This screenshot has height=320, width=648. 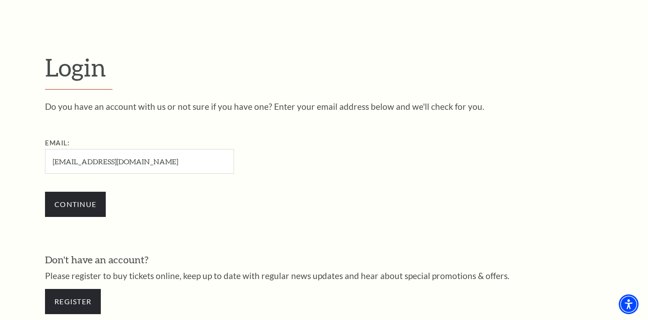 What do you see at coordinates (324, 260) in the screenshot?
I see `h3: Don't have an account?` at bounding box center [324, 260].